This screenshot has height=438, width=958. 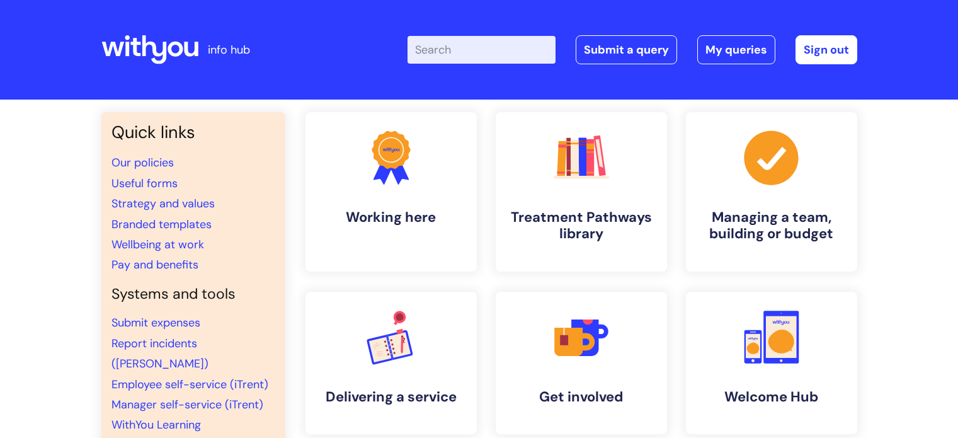 I want to click on h4: Managing a team, building or budget, so click(x=772, y=225).